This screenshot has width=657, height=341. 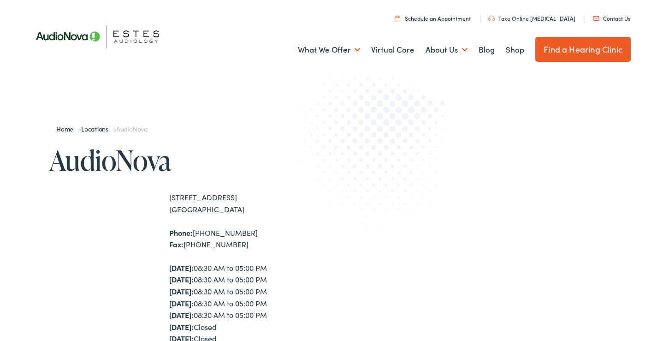 I want to click on span: AudioNova, so click(x=132, y=129).